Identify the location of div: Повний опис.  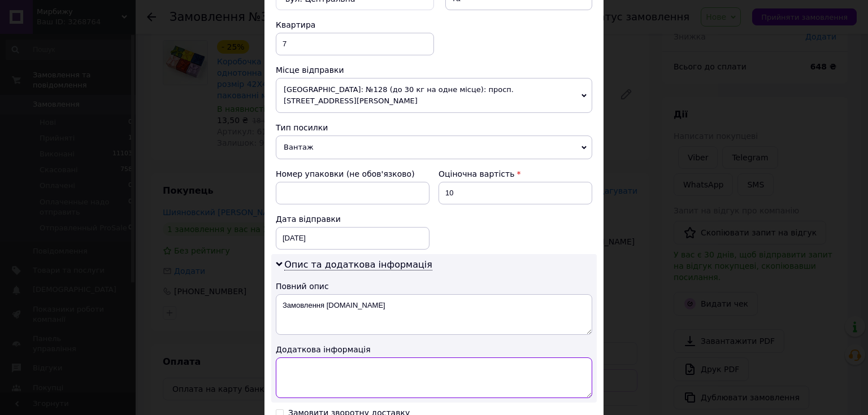
(434, 286).